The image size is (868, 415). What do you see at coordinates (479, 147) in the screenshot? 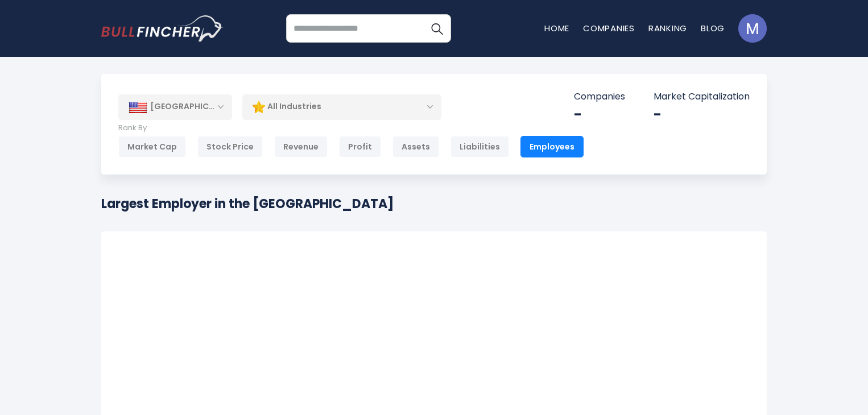
I see `div: Liabilities` at bounding box center [479, 147].